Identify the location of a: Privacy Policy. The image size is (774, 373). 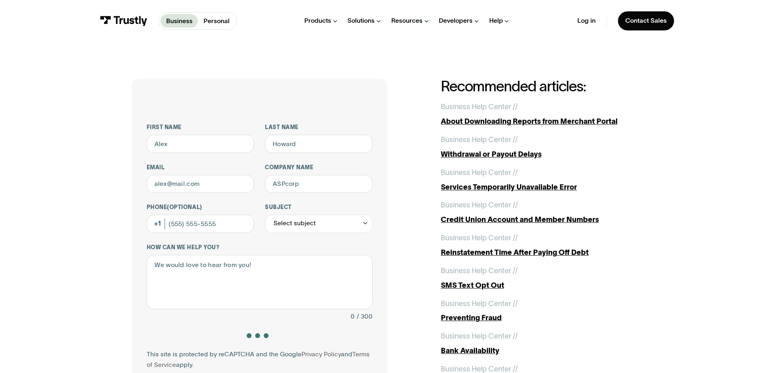
(321, 354).